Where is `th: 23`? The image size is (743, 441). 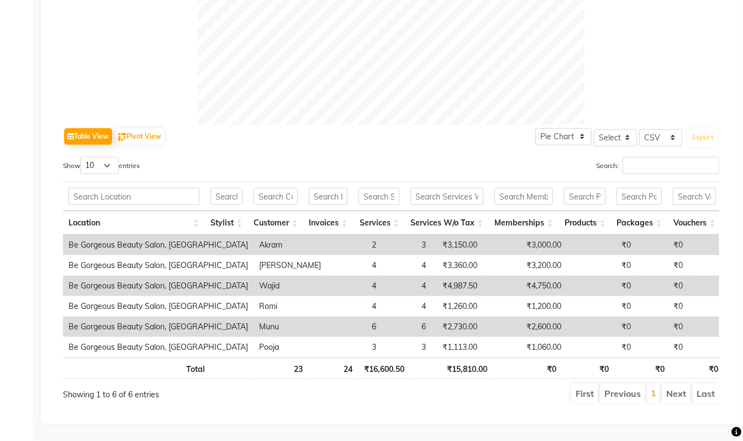
th: 23 is located at coordinates (281, 368).